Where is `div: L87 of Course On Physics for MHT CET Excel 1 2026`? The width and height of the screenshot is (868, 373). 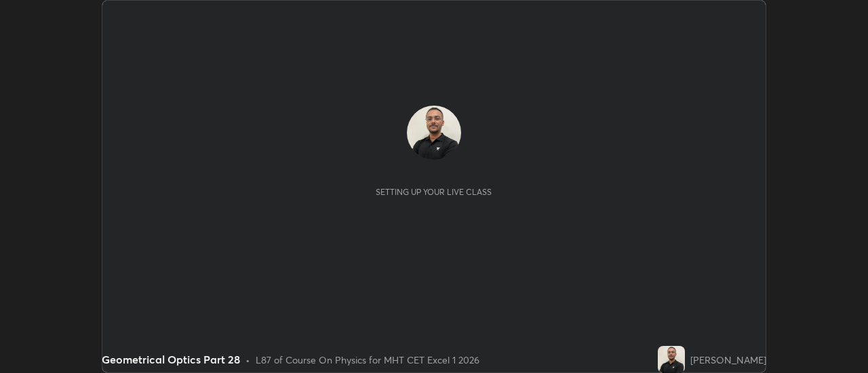 div: L87 of Course On Physics for MHT CET Excel 1 2026 is located at coordinates (368, 359).